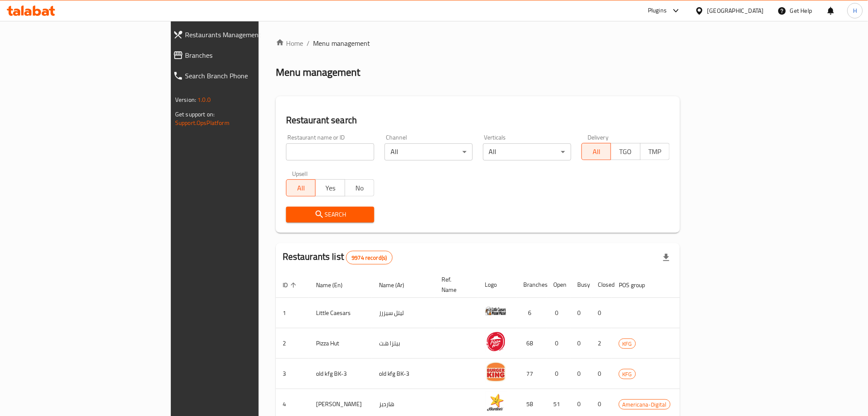  What do you see at coordinates (581, 285) in the screenshot?
I see `th: Busy` at bounding box center [581, 285].